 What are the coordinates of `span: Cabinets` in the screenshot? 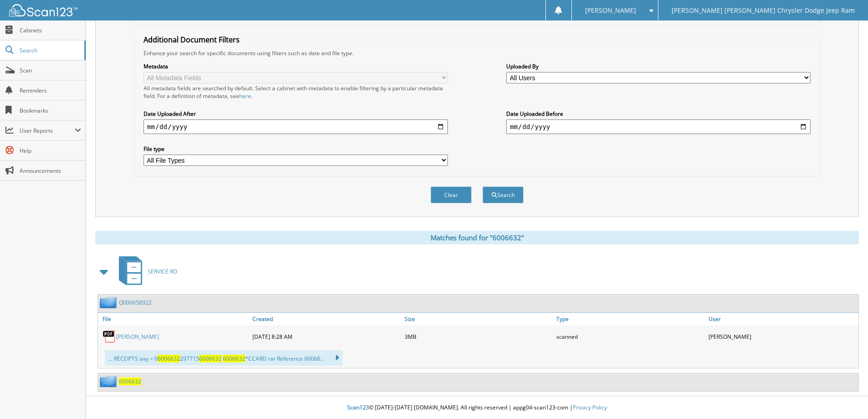 It's located at (50, 30).